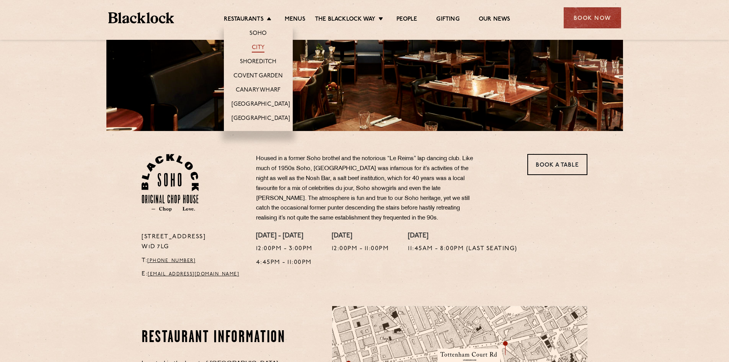  I want to click on h2: Restaurant information, so click(215, 337).